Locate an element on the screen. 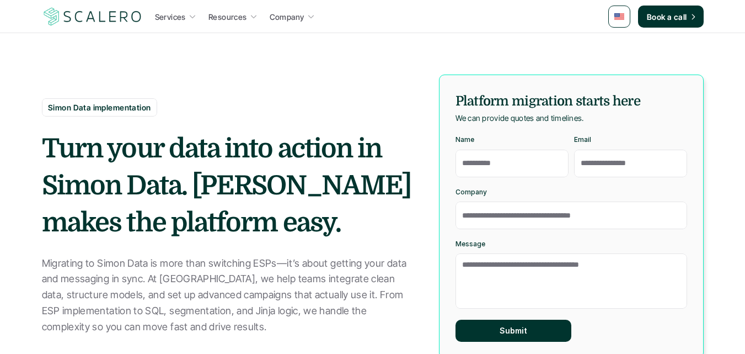  h5: Platform migration starts here is located at coordinates (572, 101).